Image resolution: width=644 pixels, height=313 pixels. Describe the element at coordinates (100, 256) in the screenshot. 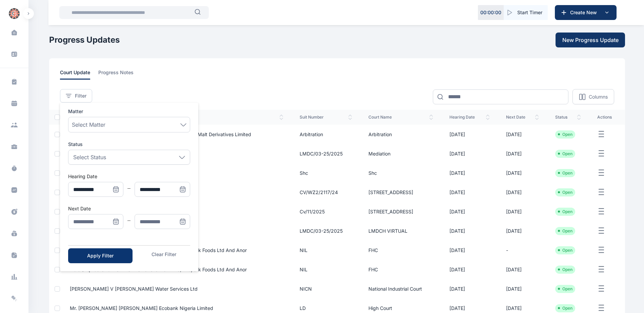

I see `button: Apply Filter` at that location.